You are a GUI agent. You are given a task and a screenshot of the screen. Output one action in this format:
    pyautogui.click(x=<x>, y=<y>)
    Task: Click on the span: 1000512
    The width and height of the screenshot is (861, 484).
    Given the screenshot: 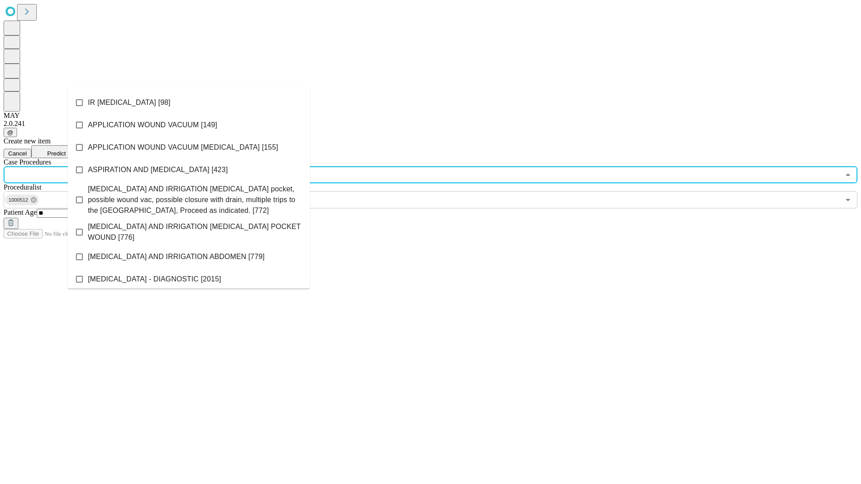 What is the action you would take?
    pyautogui.click(x=18, y=200)
    